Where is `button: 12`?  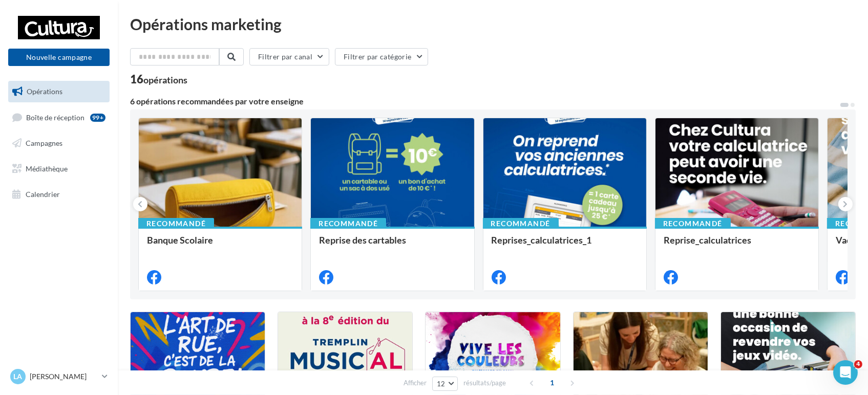
button: 12 is located at coordinates (445, 384).